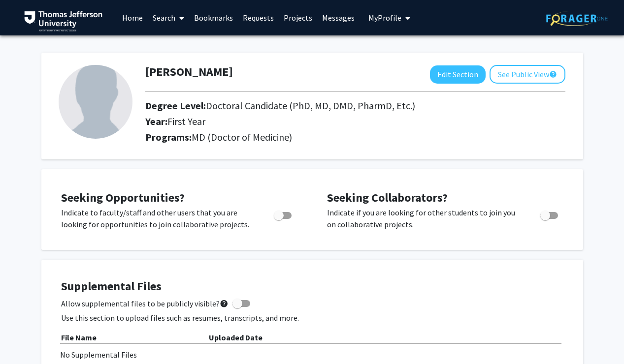 Image resolution: width=624 pixels, height=364 pixels. Describe the element at coordinates (577, 18) in the screenshot. I see `img: ForagerOne Logo` at that location.